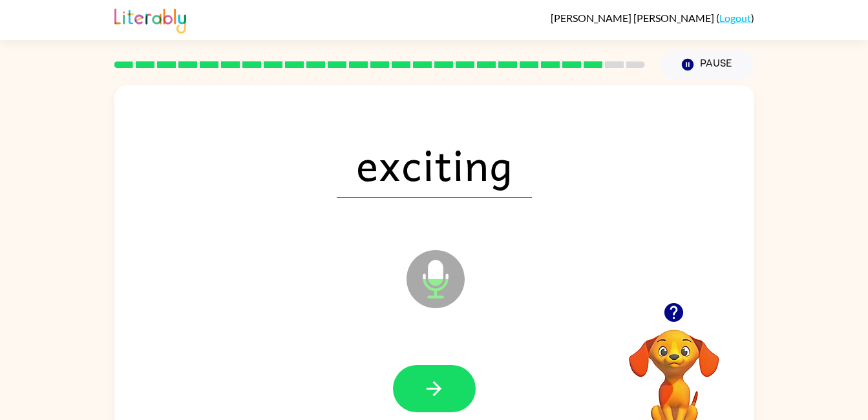 Image resolution: width=868 pixels, height=420 pixels. Describe the element at coordinates (434, 164) in the screenshot. I see `span: exciting` at that location.